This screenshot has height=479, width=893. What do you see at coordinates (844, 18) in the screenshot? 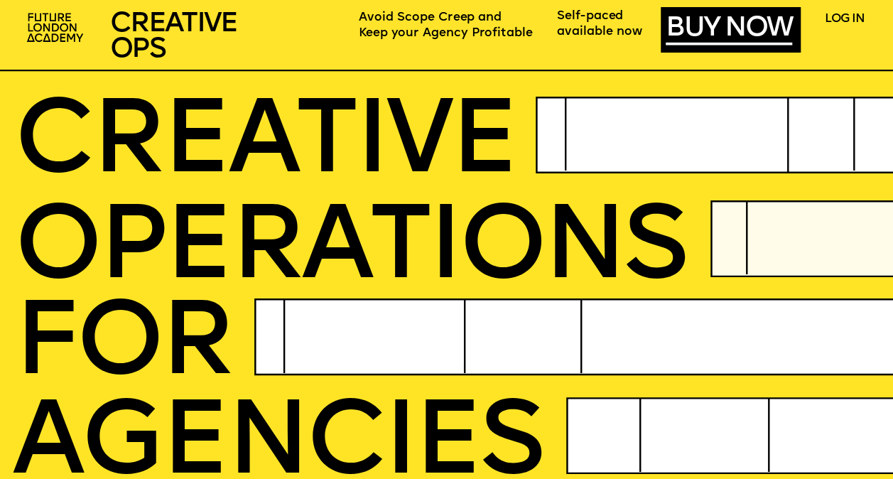
I see `a: LOG IN` at bounding box center [844, 18].